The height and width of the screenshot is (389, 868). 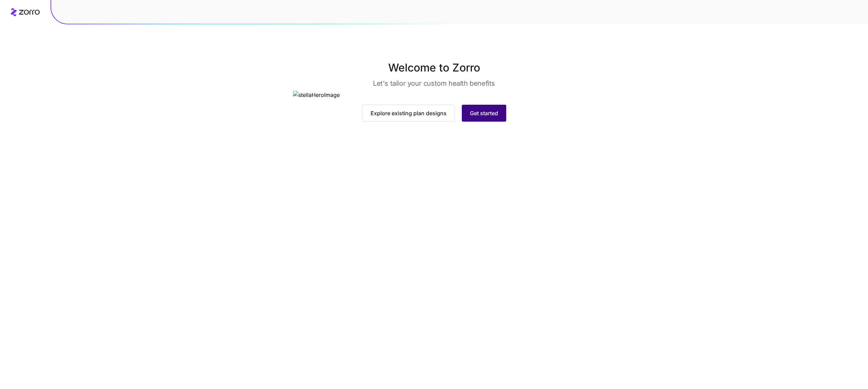 What do you see at coordinates (483, 113) in the screenshot?
I see `button: Get started` at bounding box center [483, 113].